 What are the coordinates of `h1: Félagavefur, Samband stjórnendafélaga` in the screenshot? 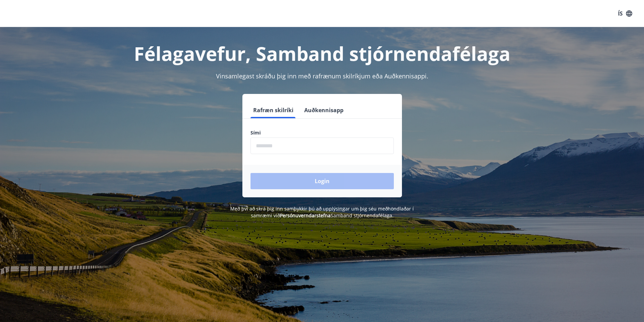 It's located at (322, 53).